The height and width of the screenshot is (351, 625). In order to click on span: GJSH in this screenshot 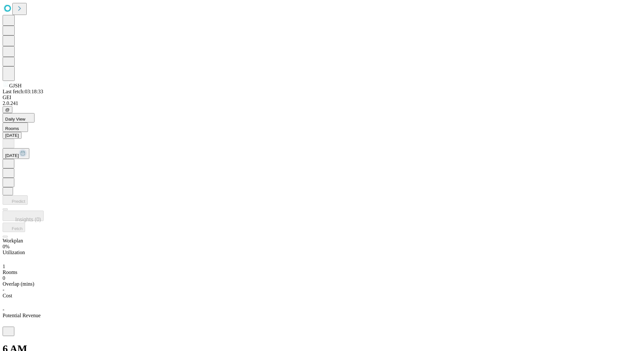, I will do `click(15, 86)`.